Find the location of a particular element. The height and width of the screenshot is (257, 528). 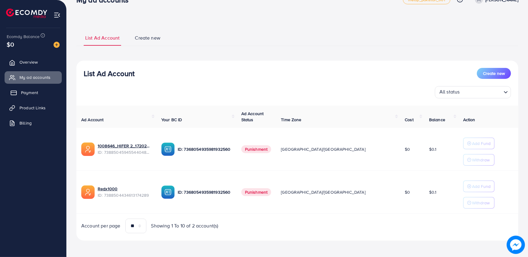

a: 1008646_HIFER 2_1720270293902 is located at coordinates (125, 146).